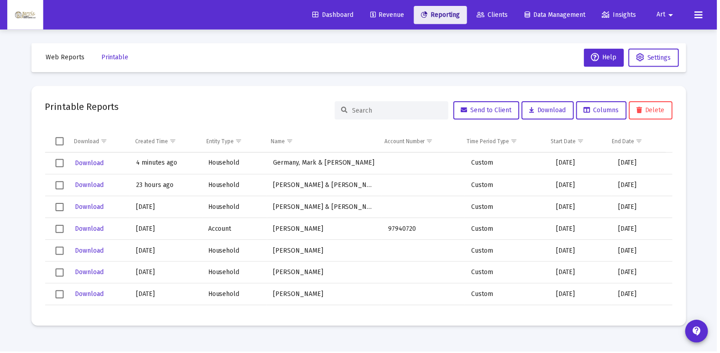 The width and height of the screenshot is (720, 353). I want to click on span: Web Reports, so click(65, 57).